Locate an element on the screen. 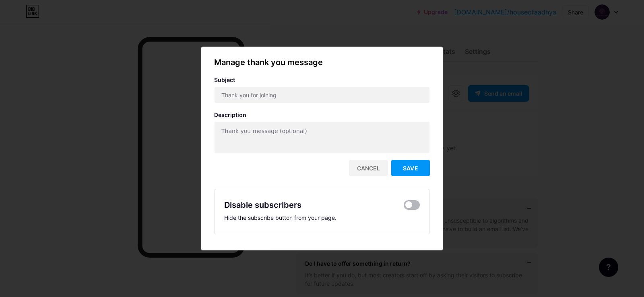  input: Thank you for joining is located at coordinates (322, 95).